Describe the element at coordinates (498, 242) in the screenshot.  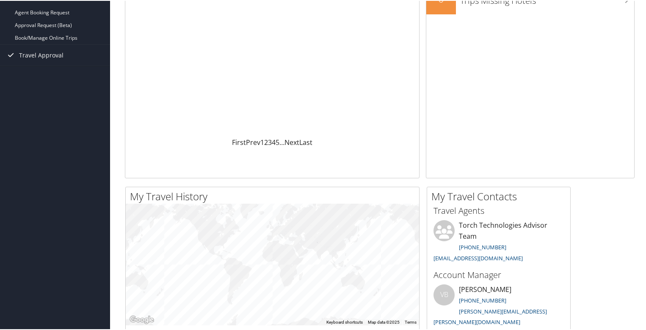
I see `li: Torch Technologies Advisor Team` at that location.